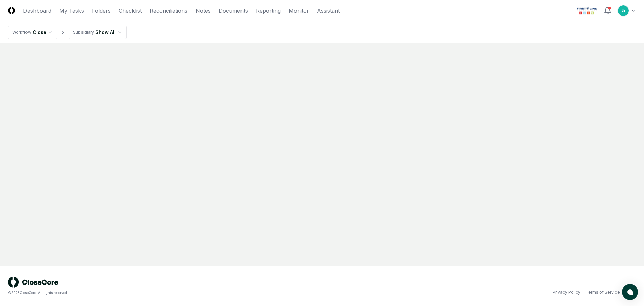 Image resolution: width=644 pixels, height=306 pixels. What do you see at coordinates (624, 10) in the screenshot?
I see `button: JE` at bounding box center [624, 10].